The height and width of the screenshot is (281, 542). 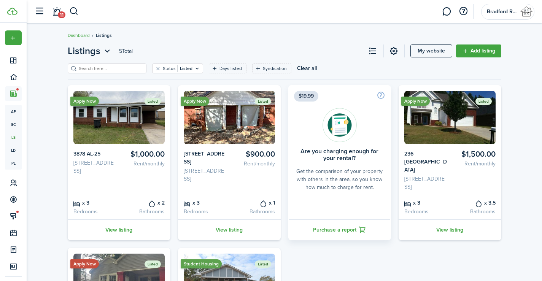 I want to click on span: Bradford Real Estate Group, so click(x=502, y=12).